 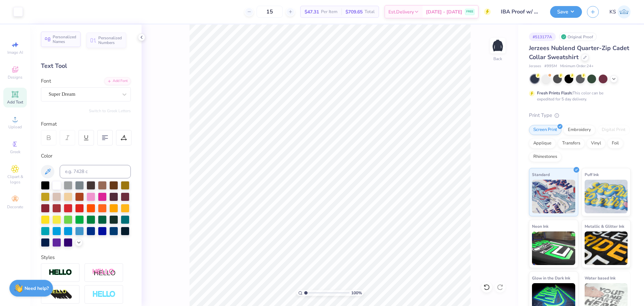 I want to click on strong: Fresh Prints Flash:, so click(x=555, y=93).